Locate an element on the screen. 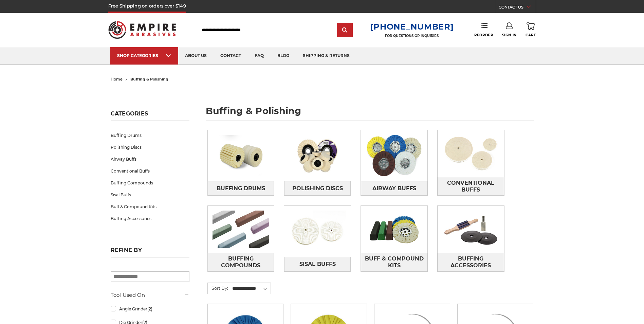 Image resolution: width=644 pixels, height=324 pixels. span: Polishing Discs is located at coordinates (317, 188).